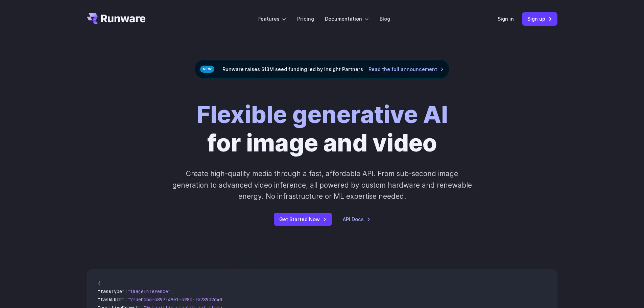 The height and width of the screenshot is (308, 644). What do you see at coordinates (111, 300) in the screenshot?
I see `span: "taskUUID"` at bounding box center [111, 300].